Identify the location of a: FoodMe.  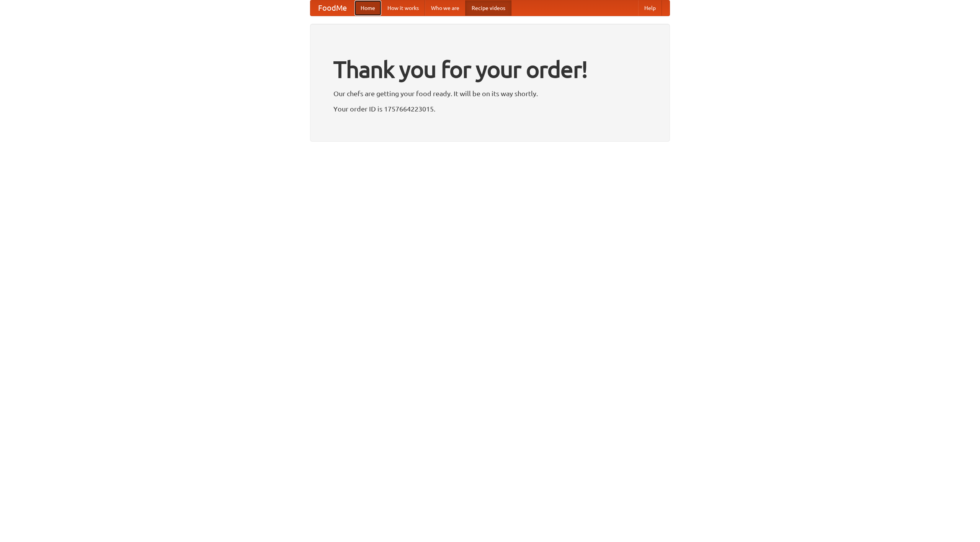
(332, 8).